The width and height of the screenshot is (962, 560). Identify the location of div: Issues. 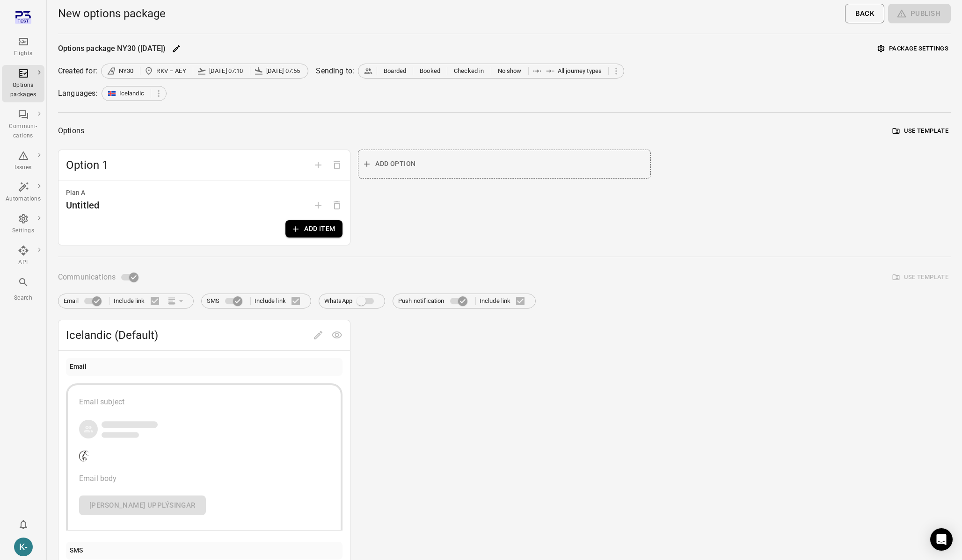
(23, 168).